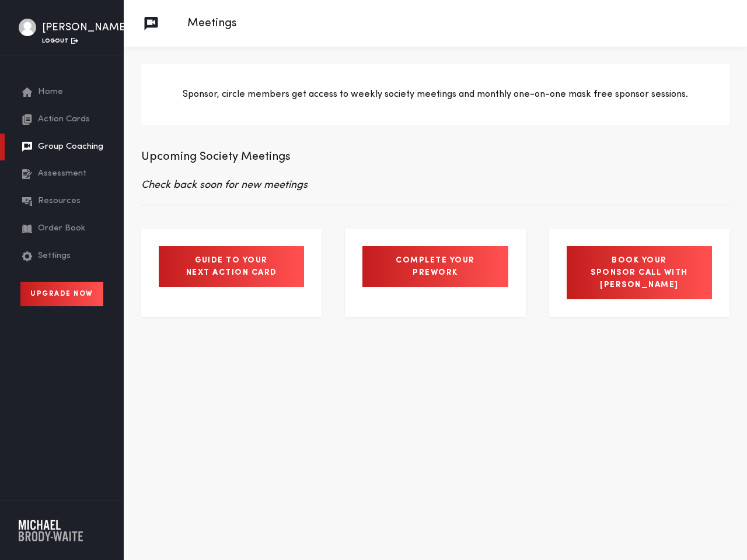 This screenshot has height=560, width=747. Describe the element at coordinates (70, 147) in the screenshot. I see `span: Group Coaching` at that location.